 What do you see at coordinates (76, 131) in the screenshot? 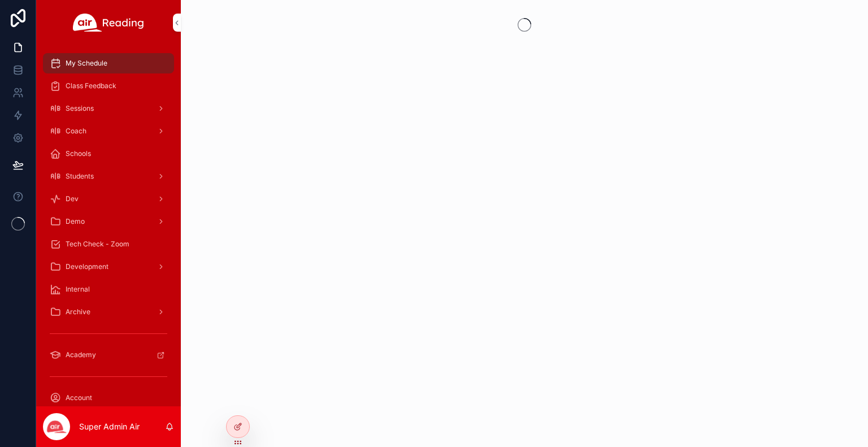
I see `span: Coach` at bounding box center [76, 131].